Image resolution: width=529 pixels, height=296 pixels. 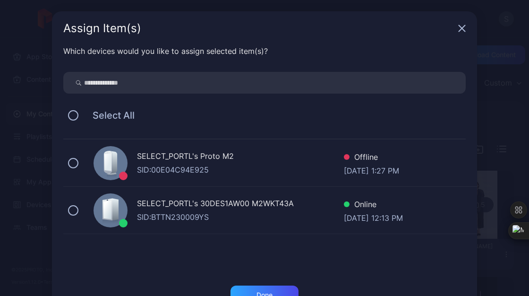 What do you see at coordinates (259, 28) in the screenshot?
I see `div: Assign Item(s)` at bounding box center [259, 28].